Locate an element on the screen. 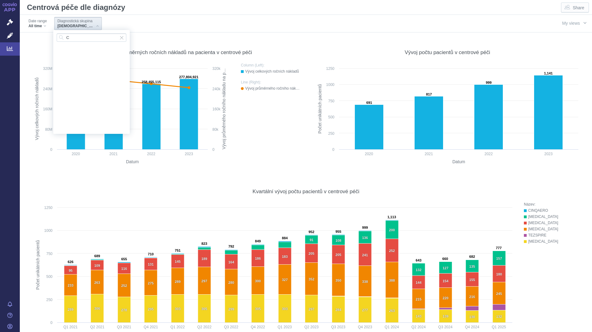 The image size is (592, 332). text: 80M is located at coordinates (49, 130).